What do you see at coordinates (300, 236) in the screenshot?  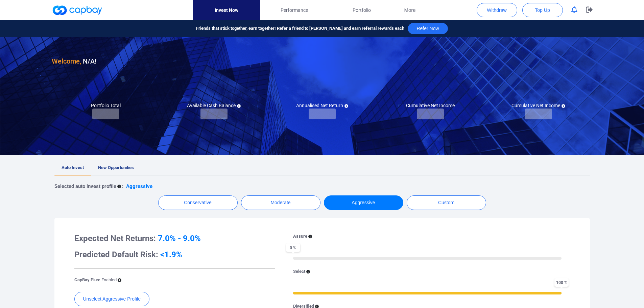 I see `p: Assure` at bounding box center [300, 236].